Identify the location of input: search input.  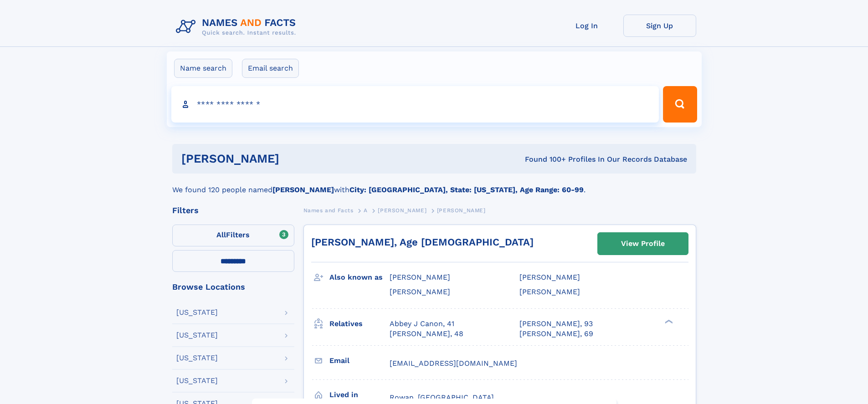
(415, 104).